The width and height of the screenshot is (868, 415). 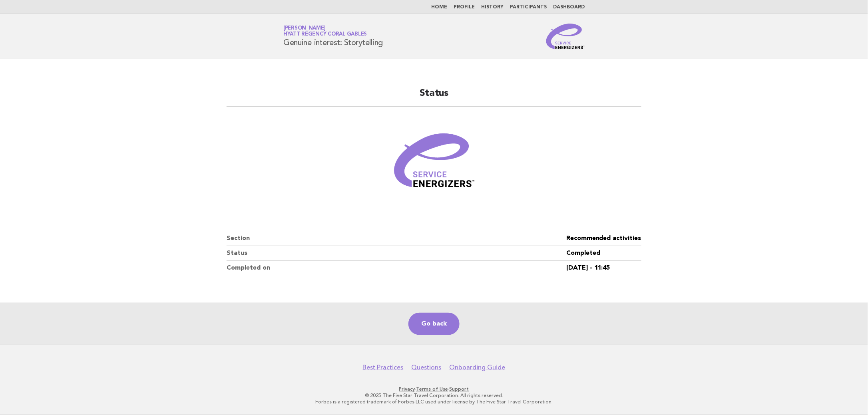 What do you see at coordinates (528, 7) in the screenshot?
I see `a: Participants` at bounding box center [528, 7].